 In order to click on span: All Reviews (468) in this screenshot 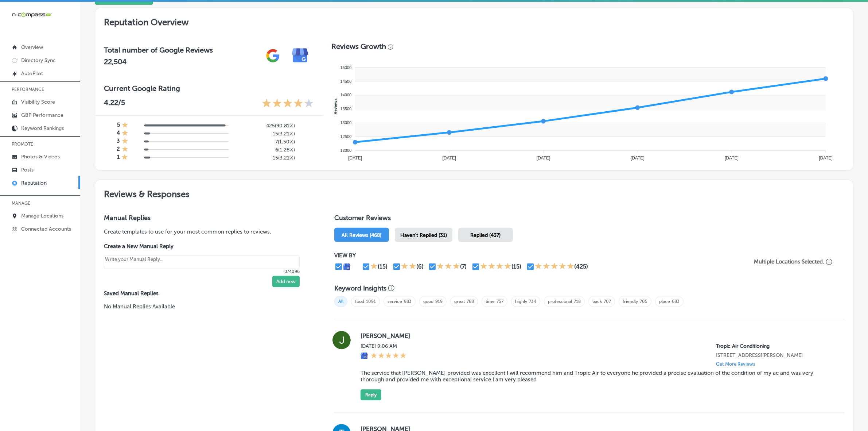, I will do `click(361, 235)`.